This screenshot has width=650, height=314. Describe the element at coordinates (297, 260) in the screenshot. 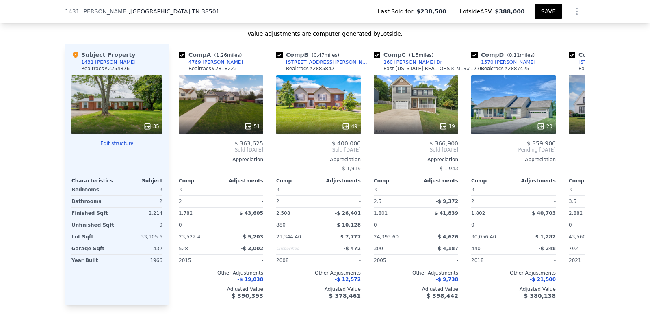

I see `div: 2008` at that location.